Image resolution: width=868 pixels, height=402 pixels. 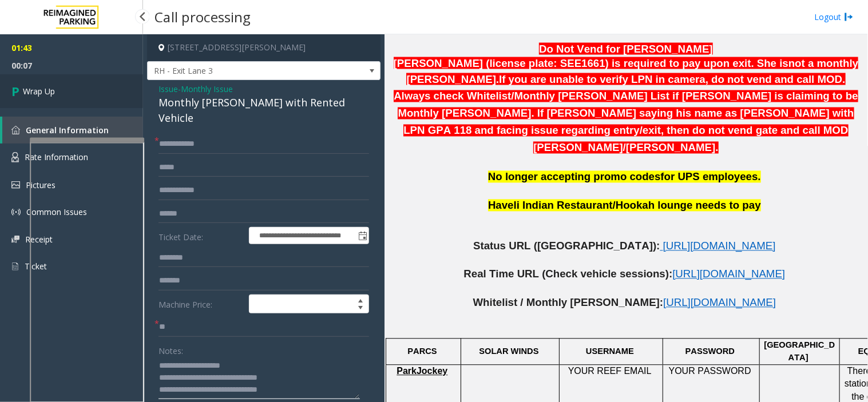 I want to click on span: YOUR PASSWORD, so click(x=710, y=371).